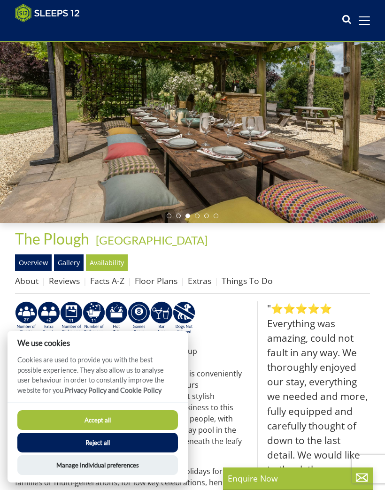  Describe the element at coordinates (52, 239) in the screenshot. I see `span: The Plough` at that location.